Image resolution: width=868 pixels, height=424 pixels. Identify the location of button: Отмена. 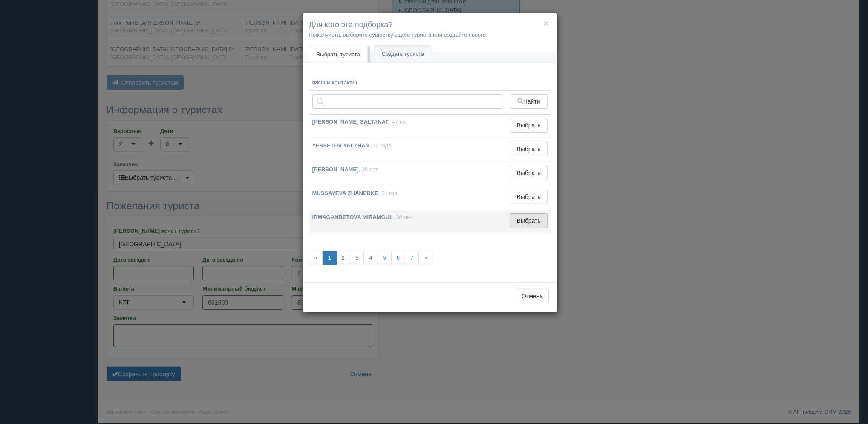
(532, 296).